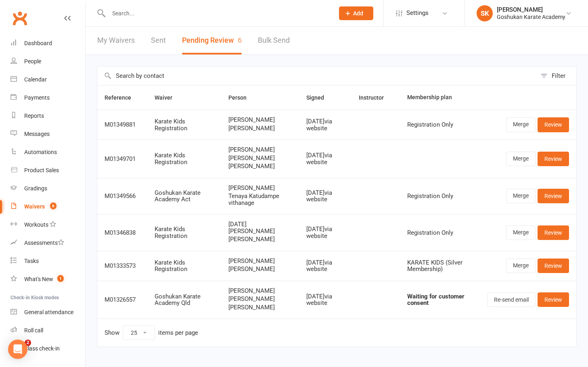 This screenshot has height=367, width=588. I want to click on a: People, so click(48, 61).